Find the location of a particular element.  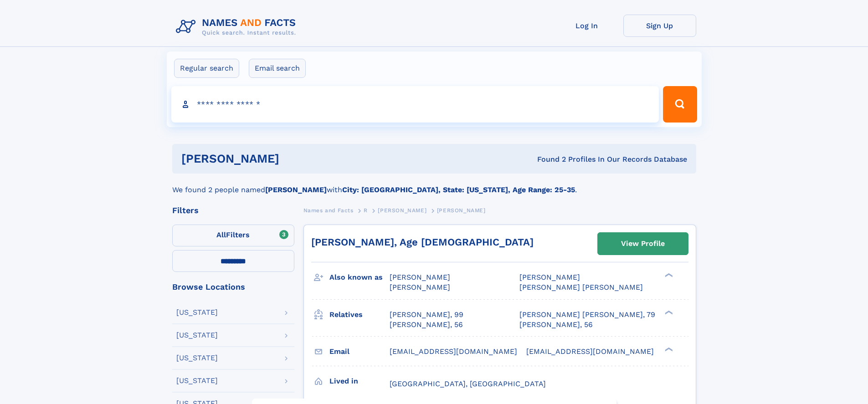

span: R is located at coordinates (366, 211).